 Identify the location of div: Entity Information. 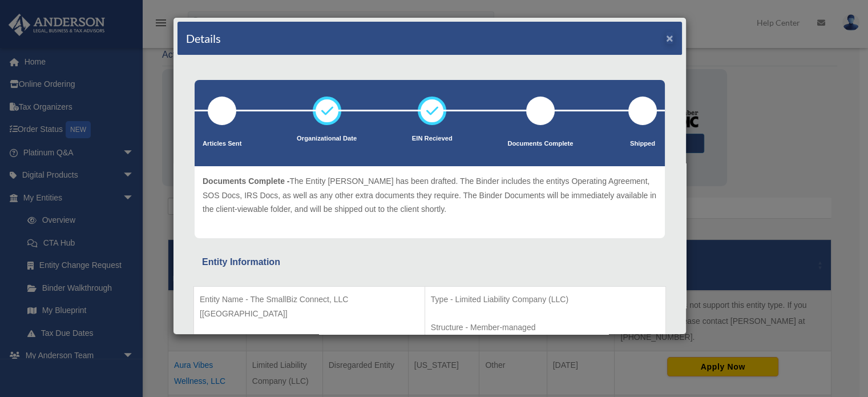
(429, 262).